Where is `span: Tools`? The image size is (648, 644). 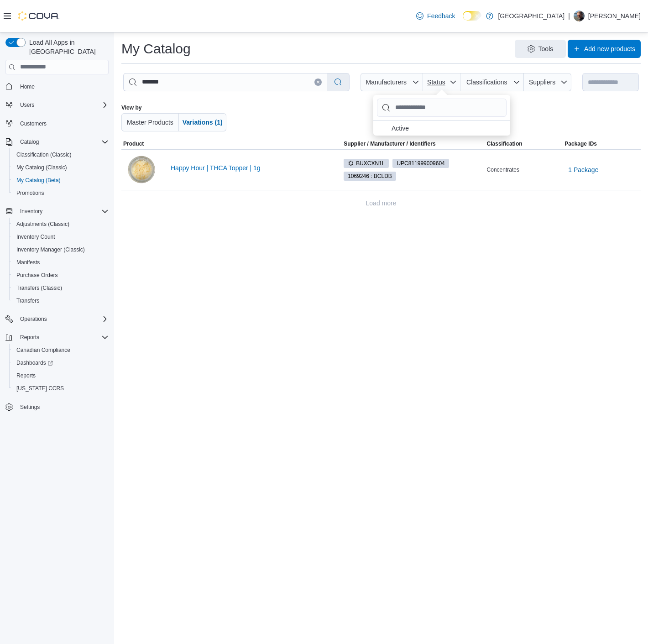
span: Tools is located at coordinates (546, 49).